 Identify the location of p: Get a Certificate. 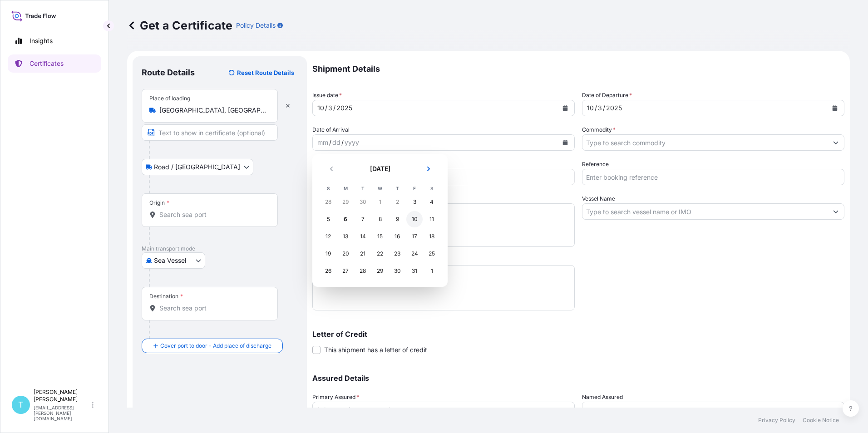
(180, 25).